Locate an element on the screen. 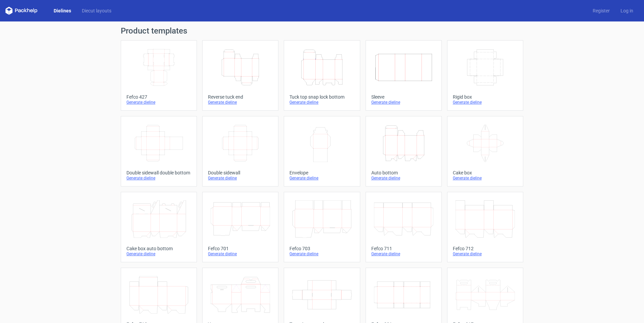 The image size is (644, 323). a: Tuck top snap lock bottomGenerate dieline is located at coordinates (322, 75).